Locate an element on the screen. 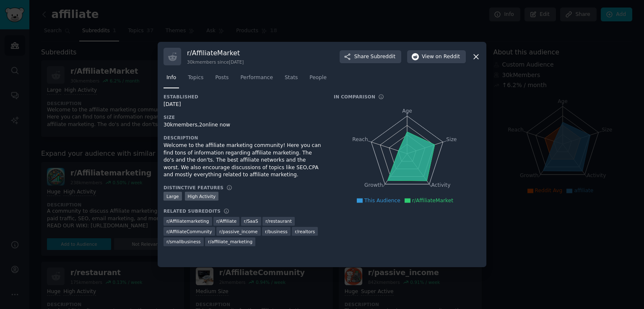 This screenshot has width=644, height=309. a: Performance is located at coordinates (256, 79).